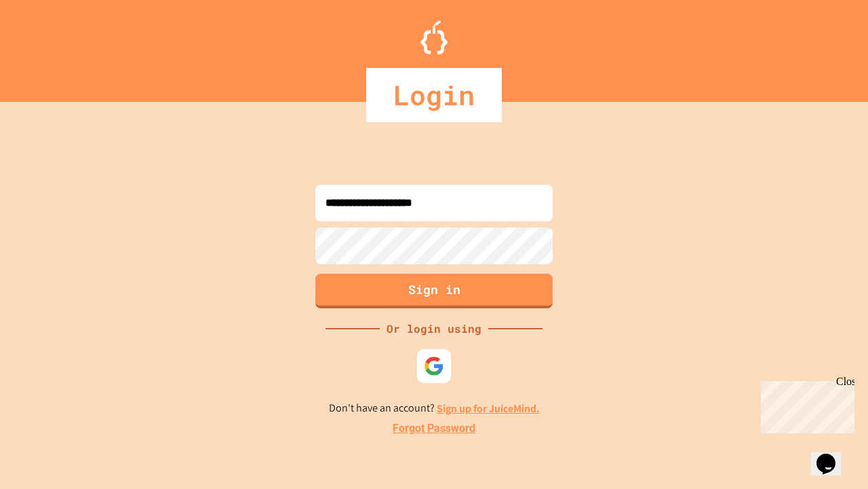 This screenshot has width=868, height=489. Describe the element at coordinates (434, 95) in the screenshot. I see `div: Login` at that location.